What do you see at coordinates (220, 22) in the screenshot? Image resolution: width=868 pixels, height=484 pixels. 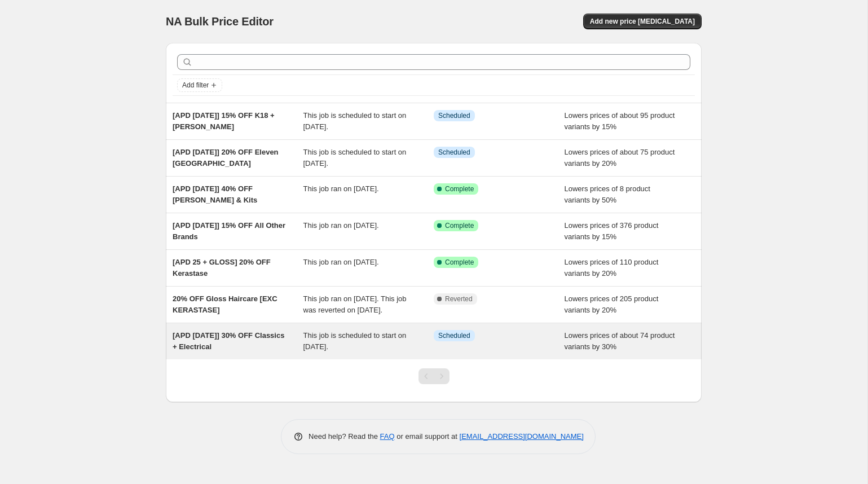 I see `span: NA Bulk Price Editor` at bounding box center [220, 22].